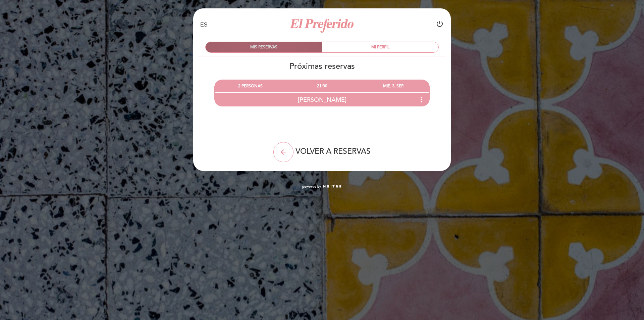  I want to click on h2: Próximas reservas, so click(322, 66).